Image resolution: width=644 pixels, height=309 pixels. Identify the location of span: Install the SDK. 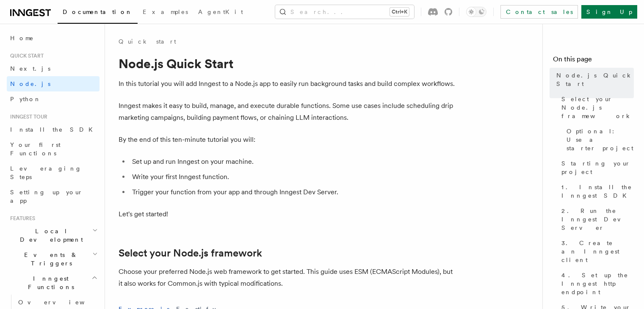
(54, 129).